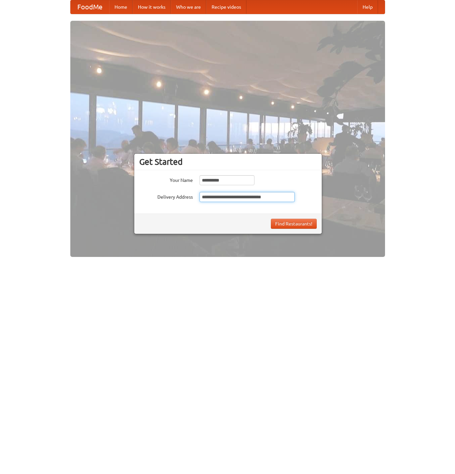 This screenshot has height=474, width=455. Describe the element at coordinates (90, 7) in the screenshot. I see `a: FoodMe` at that location.